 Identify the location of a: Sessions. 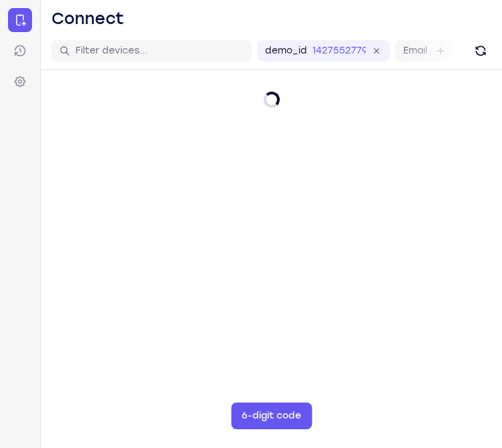
(20, 51).